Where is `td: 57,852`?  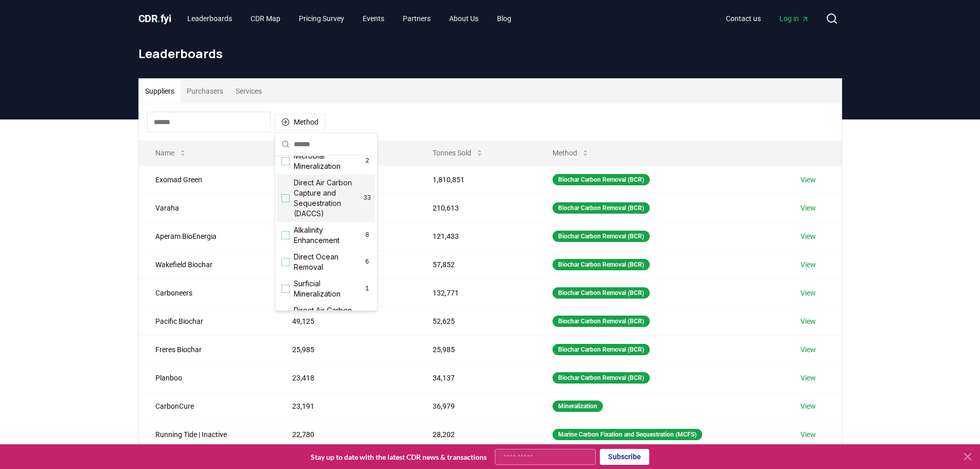 td: 57,852 is located at coordinates (475, 264).